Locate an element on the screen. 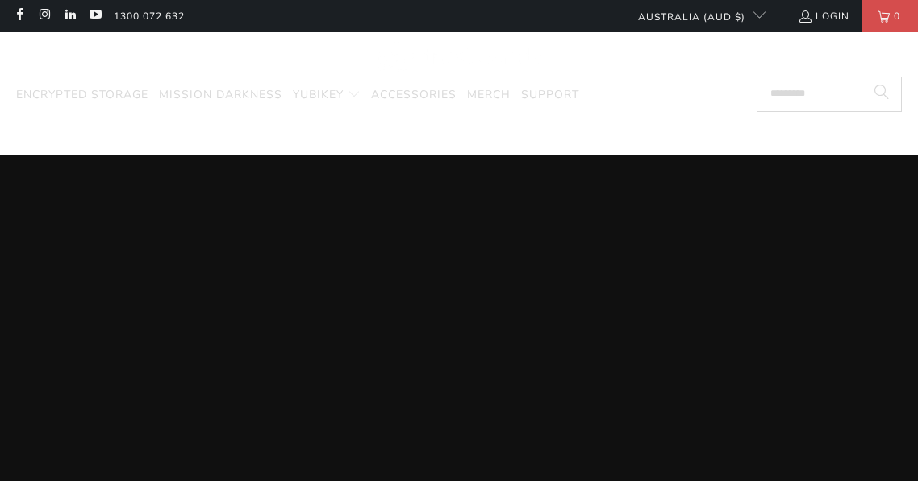 This screenshot has height=481, width=918. span: Encrypted Storage is located at coordinates (82, 94).